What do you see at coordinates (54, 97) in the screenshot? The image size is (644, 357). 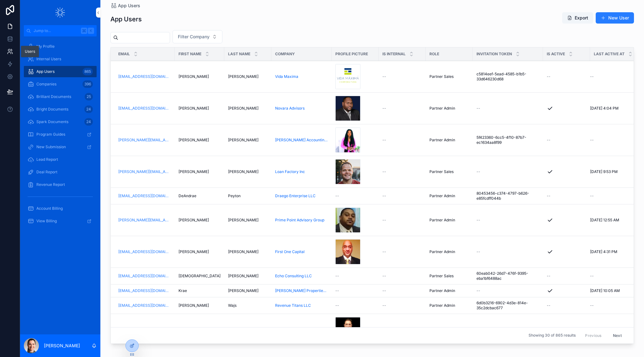 I see `span: Brilliant Documents` at bounding box center [54, 97].